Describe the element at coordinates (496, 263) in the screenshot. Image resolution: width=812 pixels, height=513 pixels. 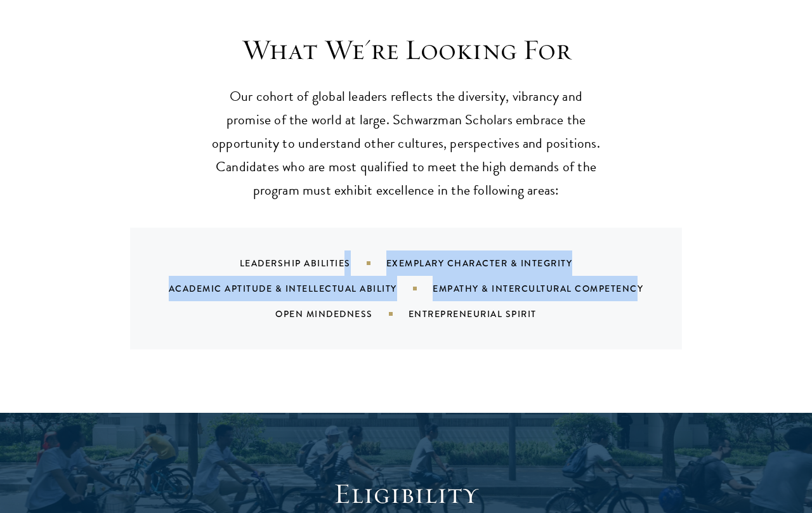
I see `div: Exemplary Character & Integrity` at that location.